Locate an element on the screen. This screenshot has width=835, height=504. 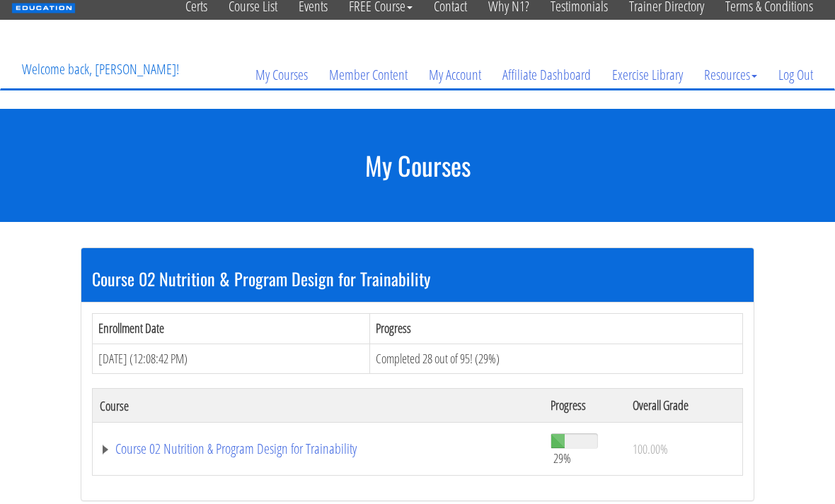
a: Resources is located at coordinates (730, 76).